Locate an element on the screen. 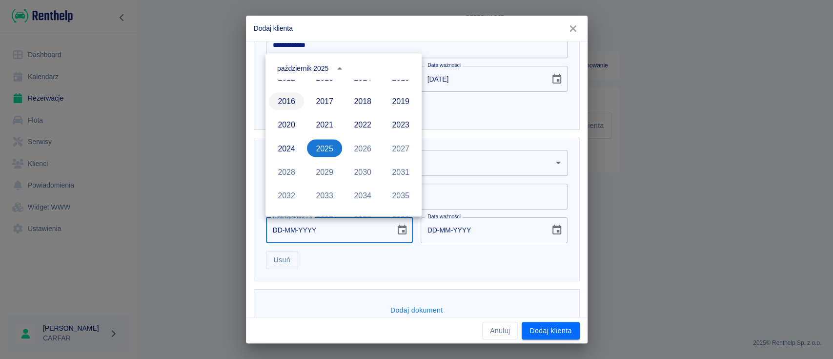  button: 2023 is located at coordinates (401, 124).